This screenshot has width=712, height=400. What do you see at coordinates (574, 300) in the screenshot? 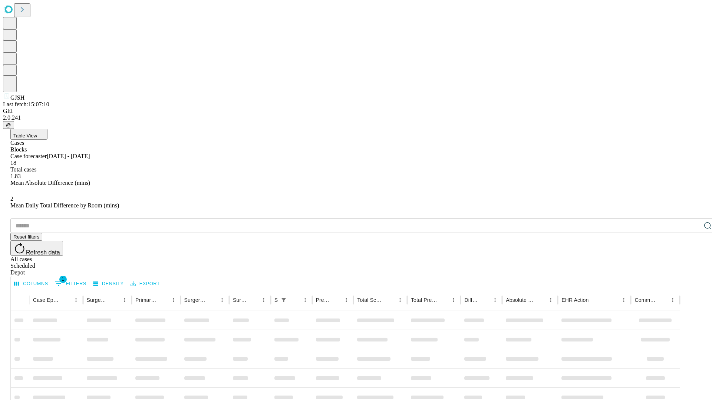
I see `div: EHR Action` at bounding box center [574, 300].